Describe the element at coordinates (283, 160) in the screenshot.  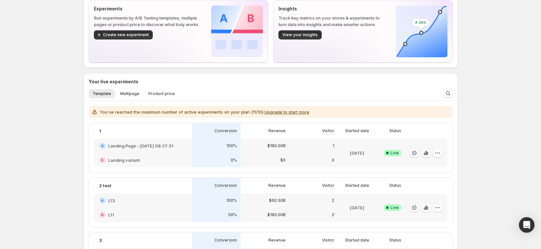
I see `p: $0` at that location.